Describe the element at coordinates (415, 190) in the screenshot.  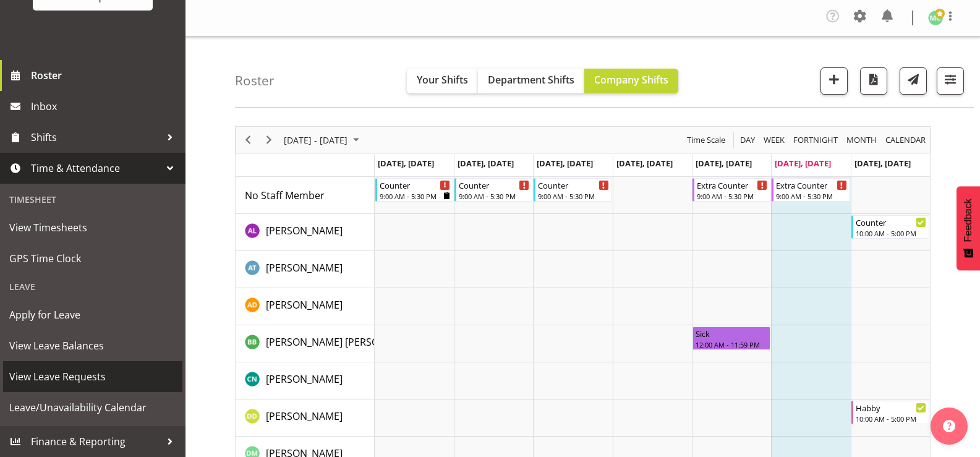
I see `div: No Staff Member"s event - Counter Begin From Monday, September 1, 2025 at 9:00:00 AM GMT+12:00 En...` at that location.